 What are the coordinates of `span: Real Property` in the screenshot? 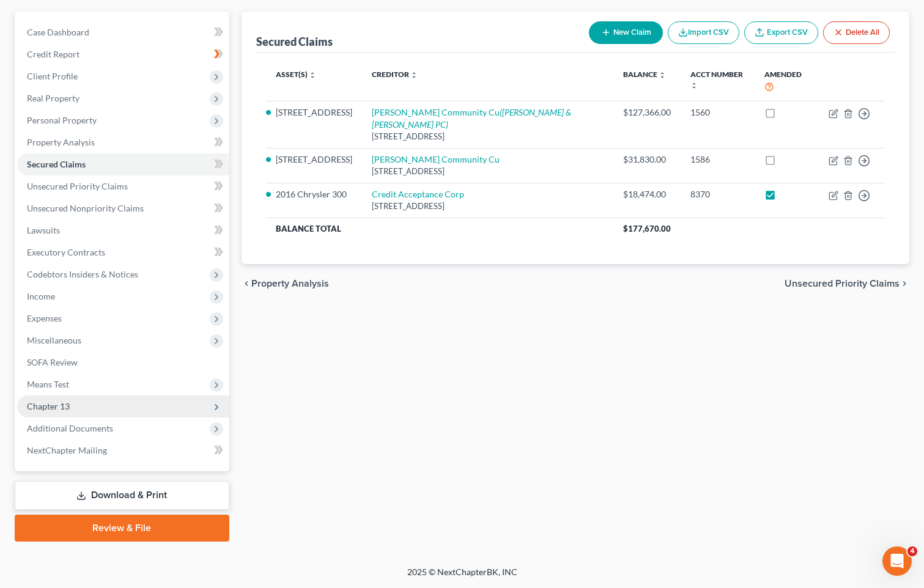 It's located at (53, 98).